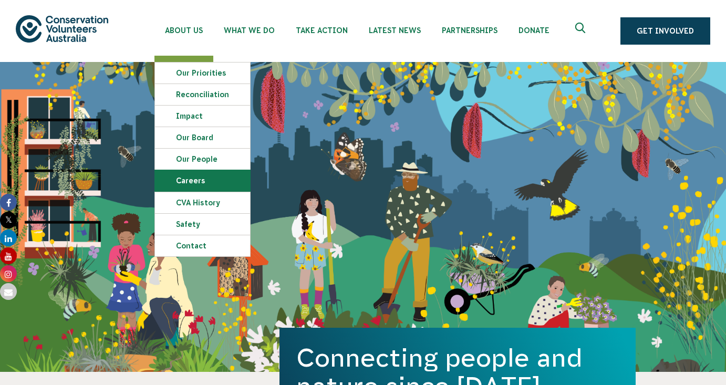 Image resolution: width=726 pixels, height=385 pixels. Describe the element at coordinates (202, 138) in the screenshot. I see `a: Our Board` at that location.